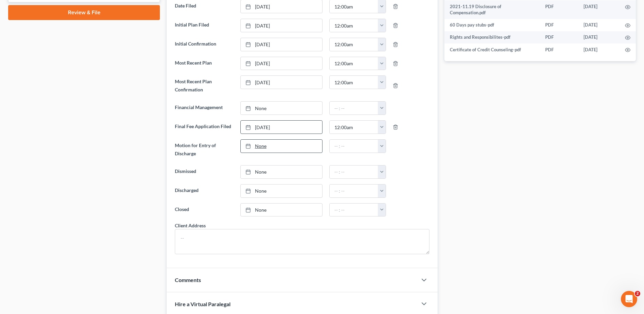  What do you see at coordinates (204, 191) in the screenshot?
I see `label: Discharged` at bounding box center [204, 191].